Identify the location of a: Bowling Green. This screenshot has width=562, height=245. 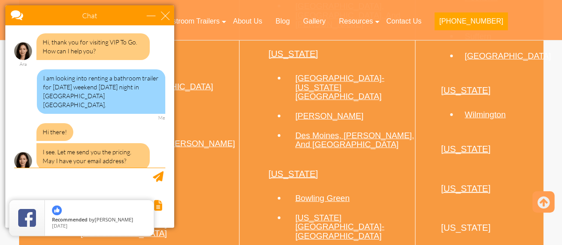
(322, 198).